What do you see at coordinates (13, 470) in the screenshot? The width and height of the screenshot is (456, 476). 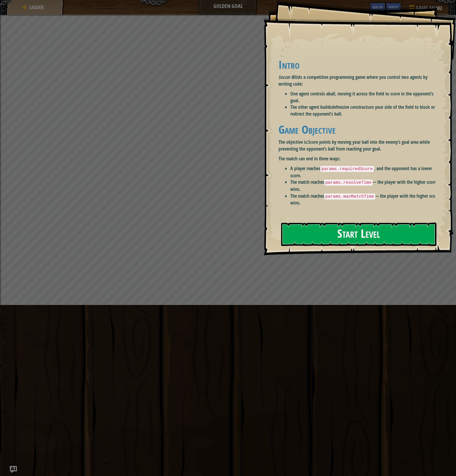 I see `button: Ask AI` at bounding box center [13, 470].